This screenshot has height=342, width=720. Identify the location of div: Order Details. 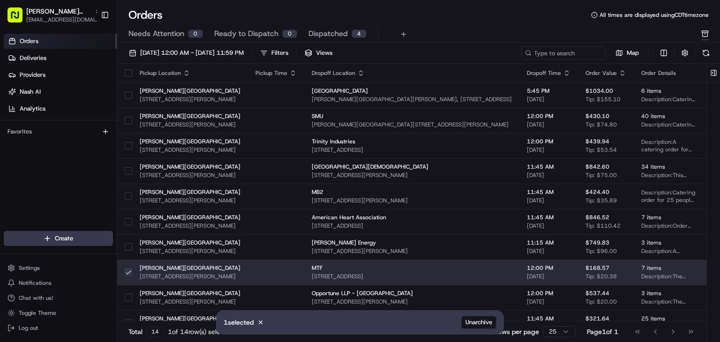
(668, 73).